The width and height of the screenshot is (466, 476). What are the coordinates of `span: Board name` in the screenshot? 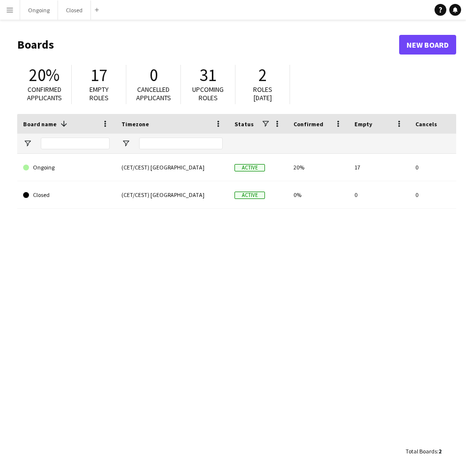 It's located at (40, 124).